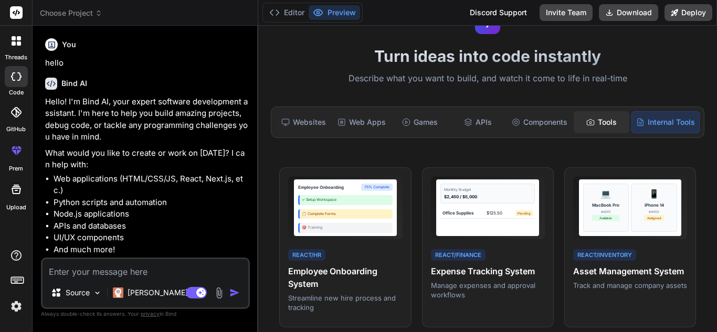 The width and height of the screenshot is (717, 332). What do you see at coordinates (234, 293) in the screenshot?
I see `img: icon` at bounding box center [234, 293].